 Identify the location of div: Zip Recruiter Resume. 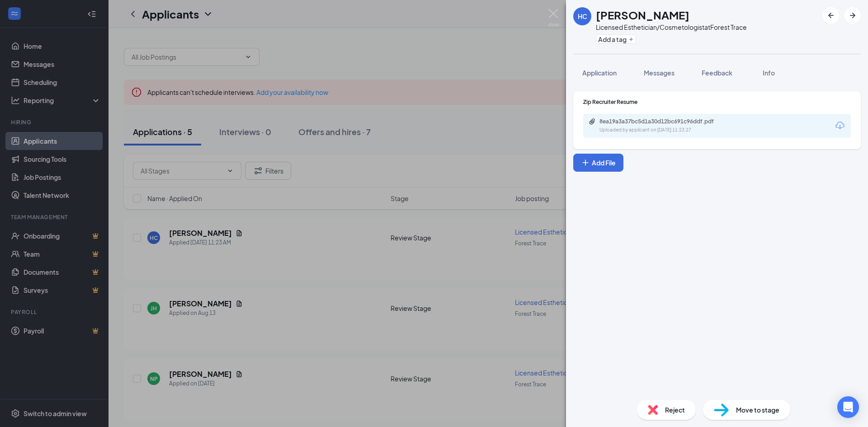
(717, 102).